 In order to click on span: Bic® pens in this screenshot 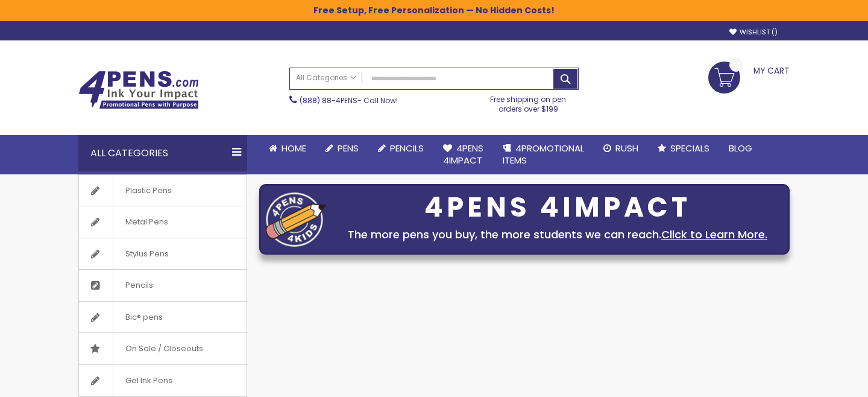, I will do `click(144, 317)`.